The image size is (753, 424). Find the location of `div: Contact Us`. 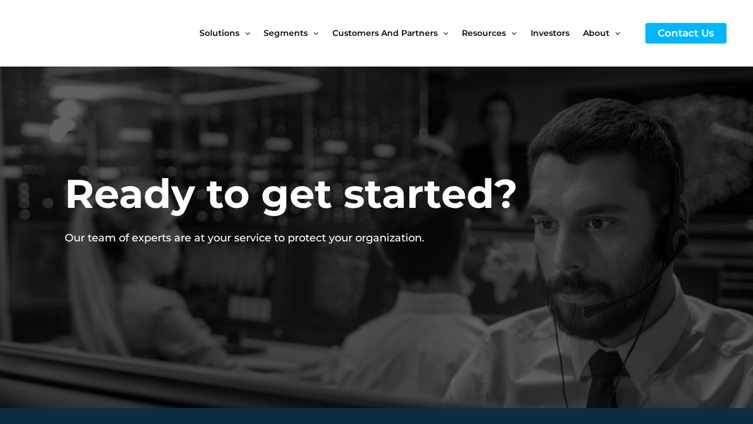

div: Contact Us is located at coordinates (686, 33).